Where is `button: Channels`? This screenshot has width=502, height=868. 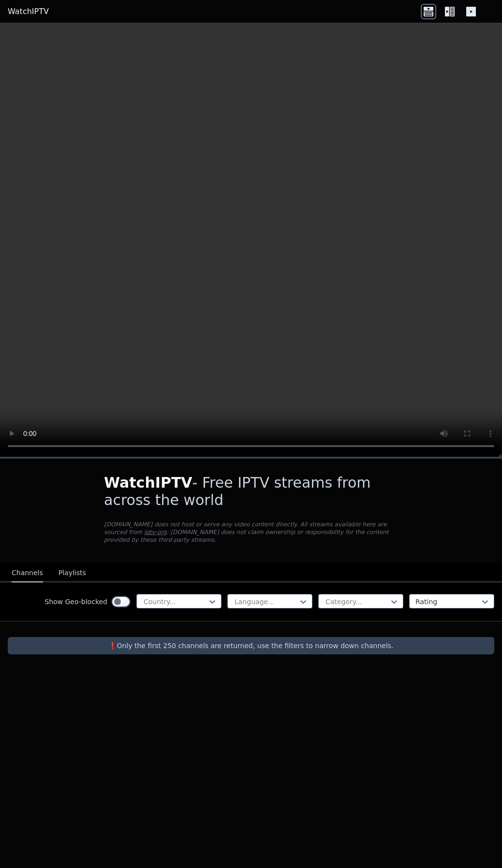
button: Channels is located at coordinates (27, 574).